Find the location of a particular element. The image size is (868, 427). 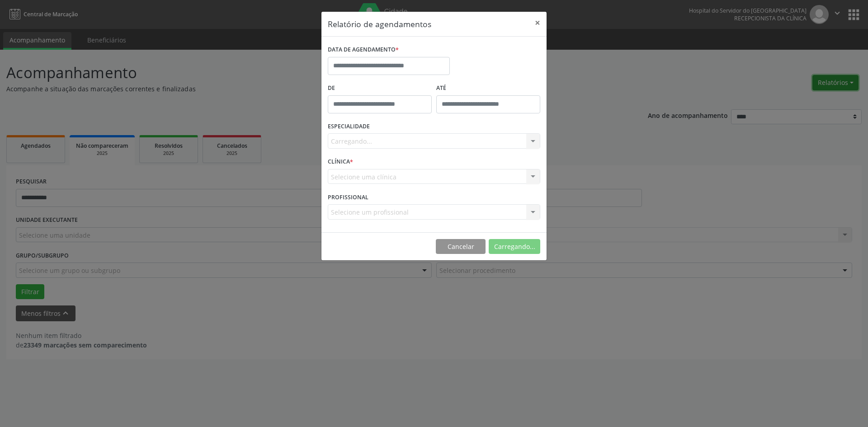

label: DATA DE AGENDAMENTO is located at coordinates (363, 50).